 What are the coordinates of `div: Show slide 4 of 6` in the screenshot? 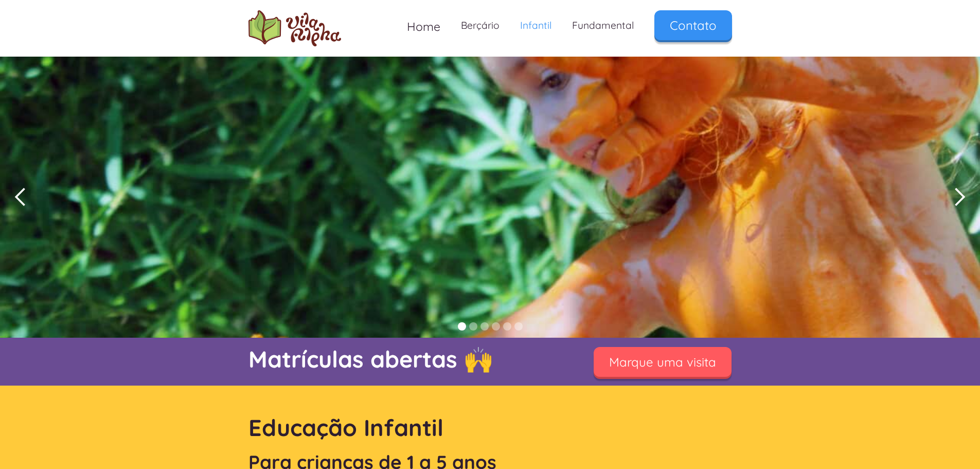 It's located at (496, 326).